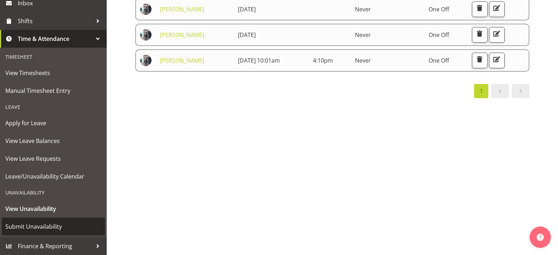  Describe the element at coordinates (53, 141) in the screenshot. I see `span: View Leave Balances` at that location.